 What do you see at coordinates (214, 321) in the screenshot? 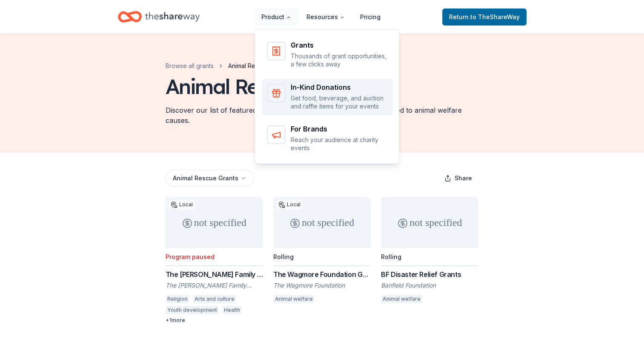
I see `div: + 1 more` at bounding box center [214, 321].